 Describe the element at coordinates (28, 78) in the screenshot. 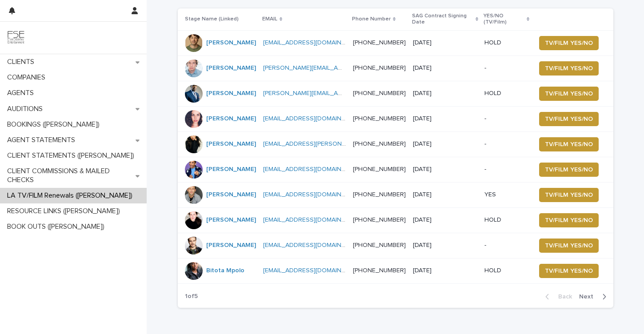

I see `p: COMPANIES` at that location.